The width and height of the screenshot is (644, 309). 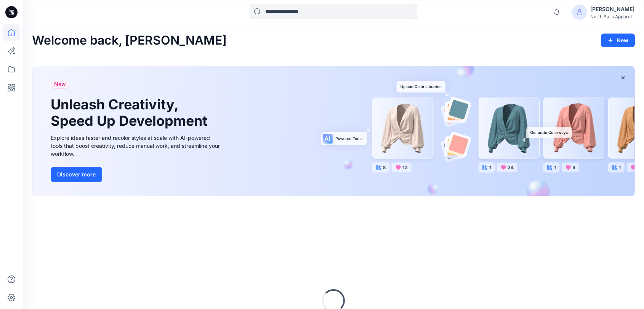 What do you see at coordinates (136, 146) in the screenshot?
I see `div: Explore ideas faster and recolor styles at scale with AI-powered tools that boost creativity, red...` at bounding box center [136, 146].